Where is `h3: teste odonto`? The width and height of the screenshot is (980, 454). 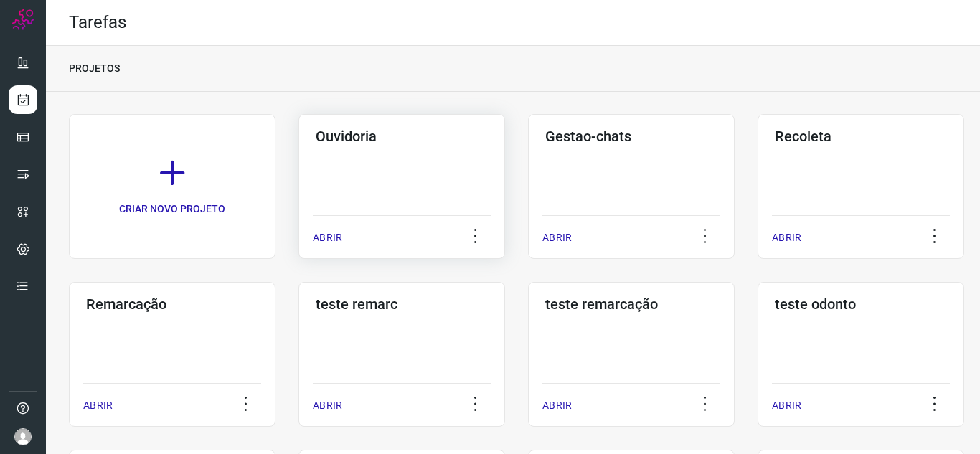
h3: teste odonto is located at coordinates (861, 304).